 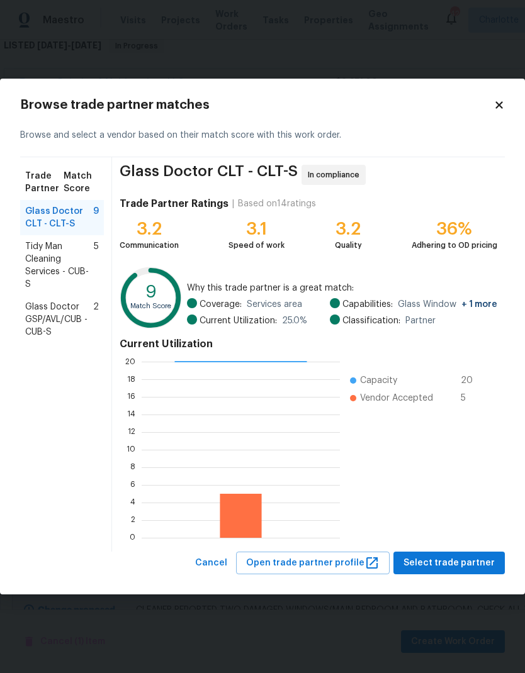 I want to click on span: Glass Doctor GSP/AVL/CUB - CUB-S, so click(x=59, y=320).